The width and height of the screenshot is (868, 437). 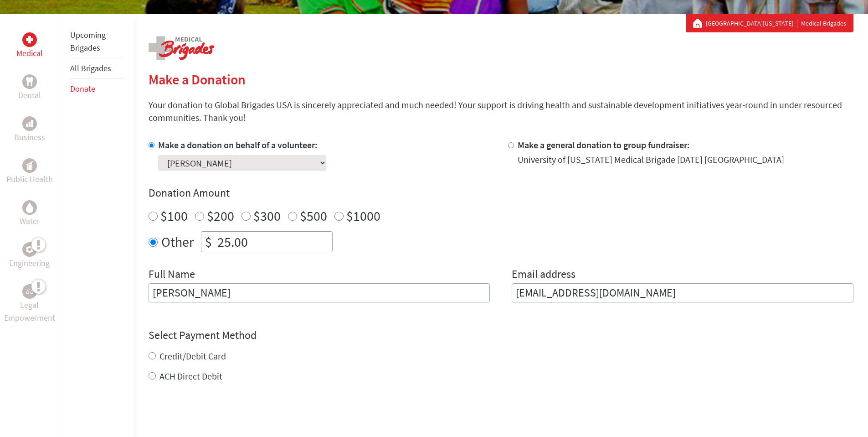 I want to click on h4: Select Payment Method, so click(x=501, y=335).